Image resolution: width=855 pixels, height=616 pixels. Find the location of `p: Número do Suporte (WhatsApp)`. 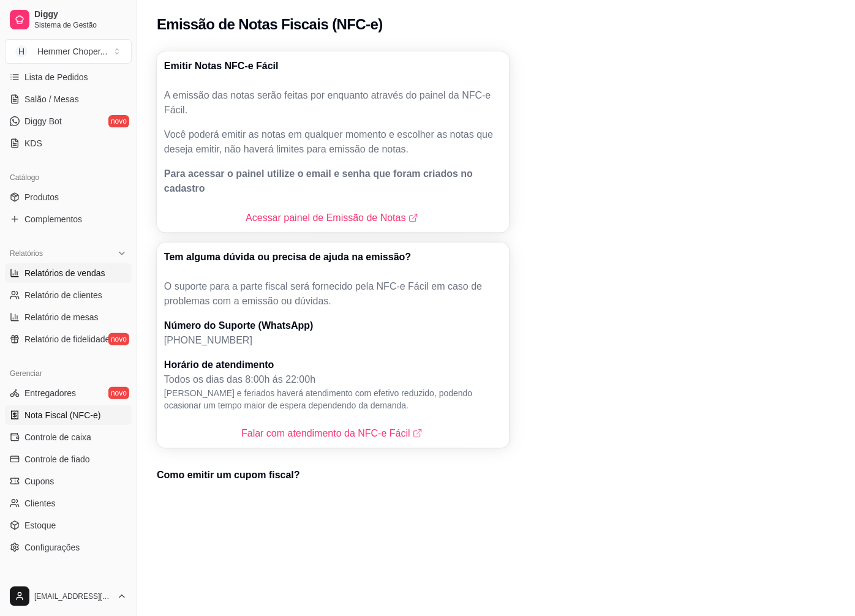

p: Número do Suporte (WhatsApp) is located at coordinates (333, 326).